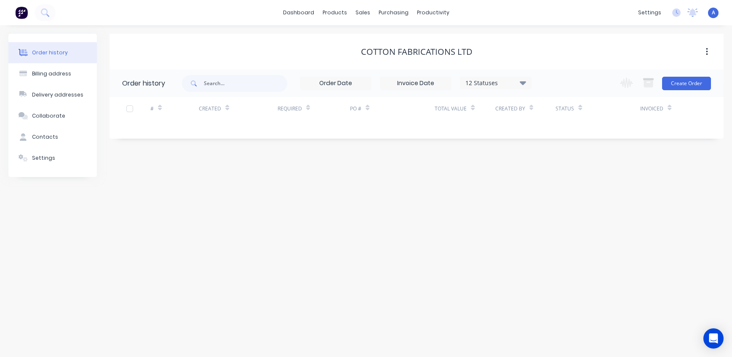 The image size is (732, 357). I want to click on div: 12 Statuses, so click(496, 83).